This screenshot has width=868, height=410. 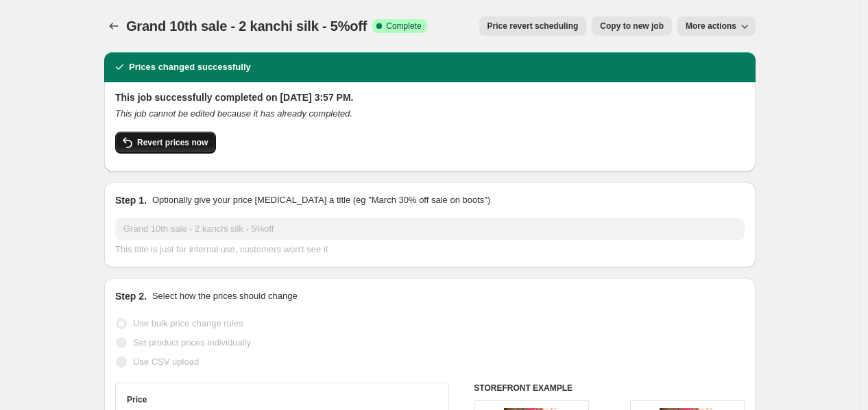 I want to click on button: More actions, so click(x=717, y=26).